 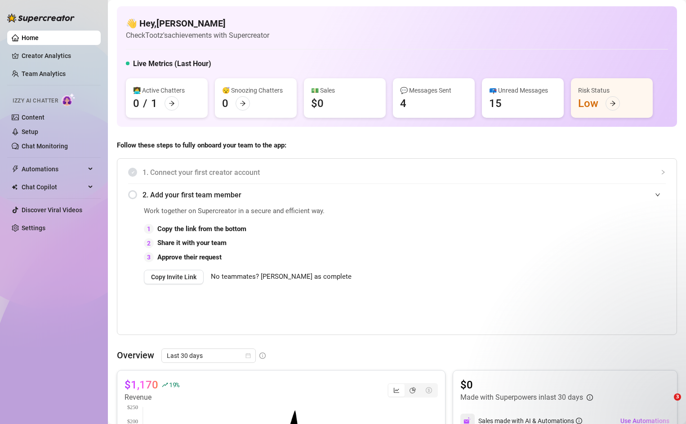 I want to click on a: Discover Viral Videos, so click(x=52, y=210).